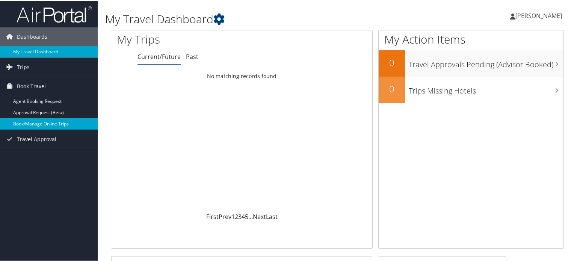 Image resolution: width=574 pixels, height=261 pixels. What do you see at coordinates (32, 36) in the screenshot?
I see `span: Dashboards` at bounding box center [32, 36].